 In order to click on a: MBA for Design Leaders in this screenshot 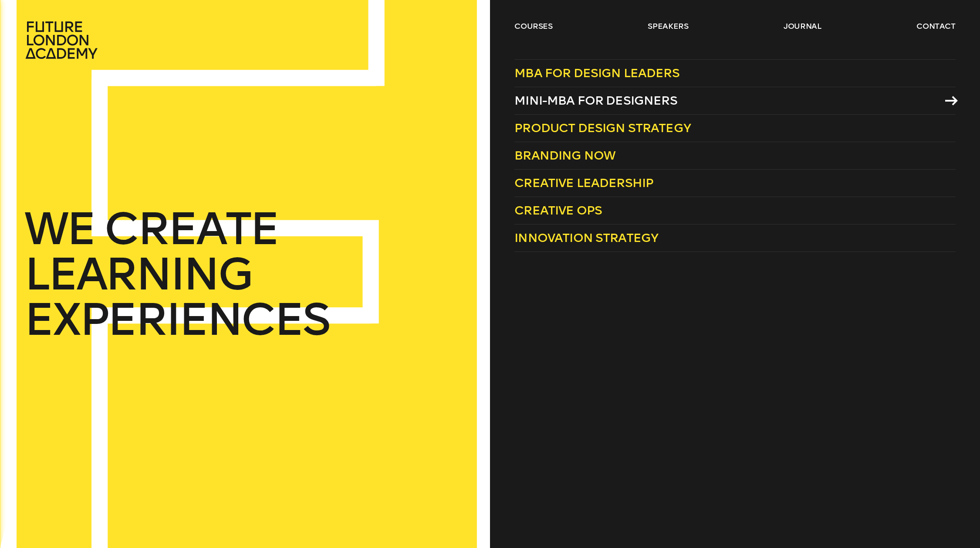, I will do `click(735, 73)`.